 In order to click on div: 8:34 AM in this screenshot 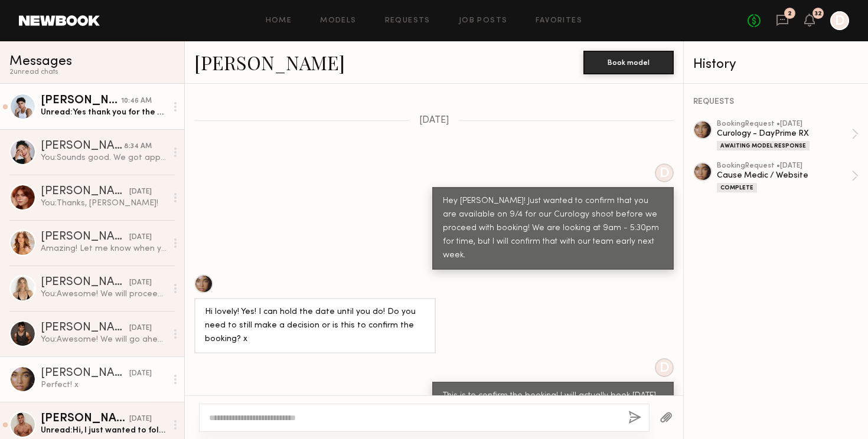, I will do `click(137, 147)`.